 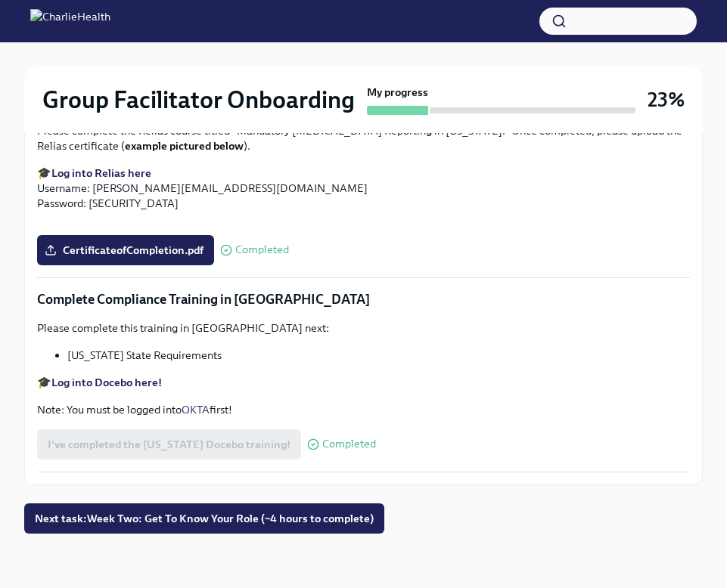 What do you see at coordinates (125, 250) in the screenshot?
I see `label: CertificateofCompletion.pdf` at bounding box center [125, 250].